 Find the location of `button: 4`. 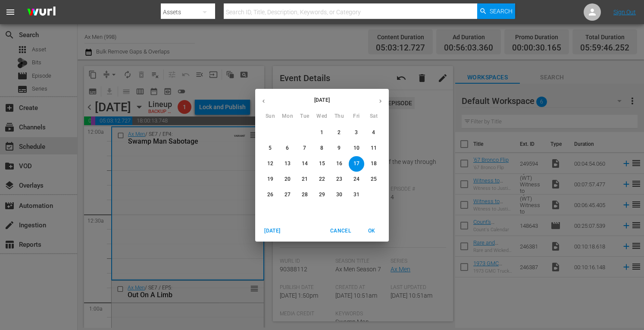

button: 4 is located at coordinates (374, 133).